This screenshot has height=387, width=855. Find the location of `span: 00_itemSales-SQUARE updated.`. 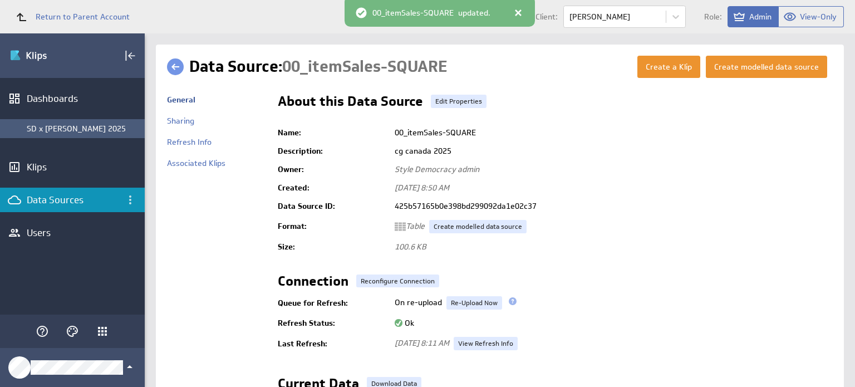

span: 00_itemSales-SQUARE updated. is located at coordinates (431, 13).